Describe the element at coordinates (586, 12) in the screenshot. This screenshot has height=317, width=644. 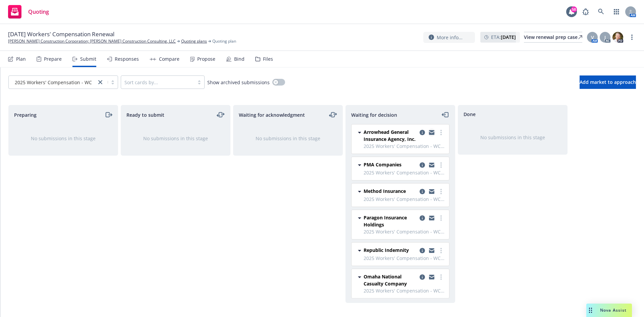
I see `a: Report a Bug` at that location.